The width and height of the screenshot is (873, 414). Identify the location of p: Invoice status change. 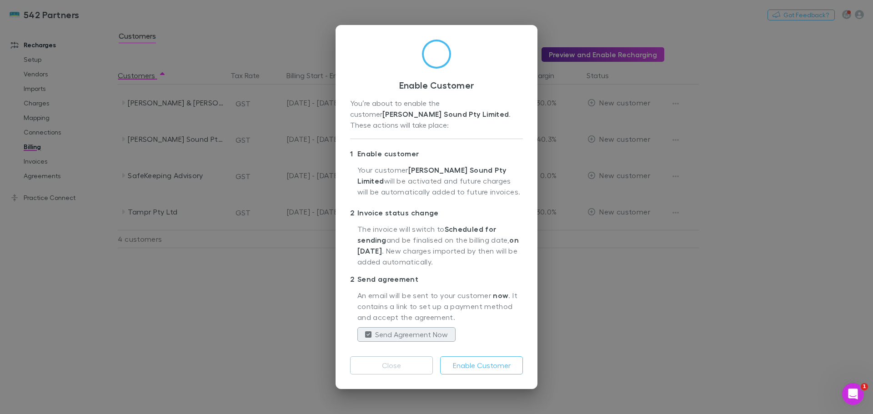
(436, 213).